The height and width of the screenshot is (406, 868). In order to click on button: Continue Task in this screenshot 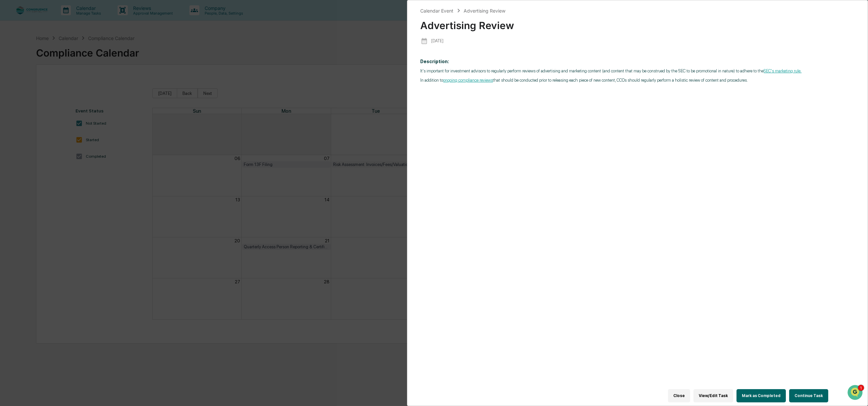, I will do `click(809, 396)`.